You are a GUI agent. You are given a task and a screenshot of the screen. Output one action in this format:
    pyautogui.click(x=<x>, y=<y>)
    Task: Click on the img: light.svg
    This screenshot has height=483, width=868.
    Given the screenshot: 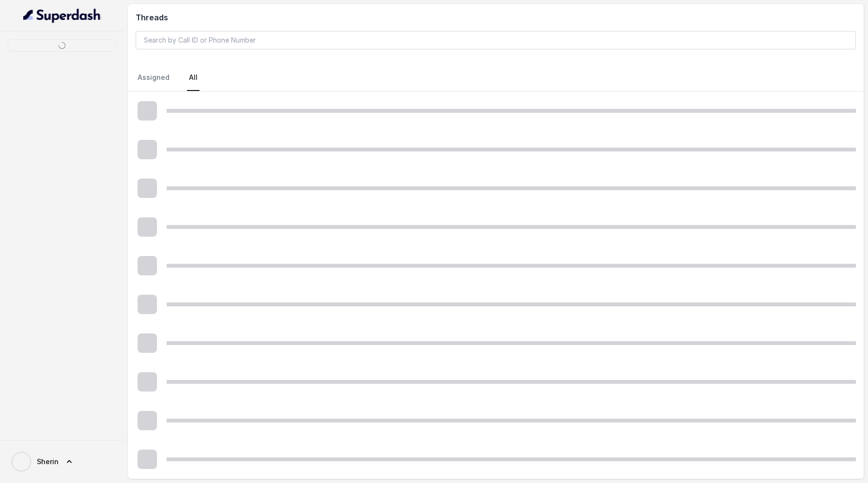 What is the action you would take?
    pyautogui.click(x=62, y=16)
    